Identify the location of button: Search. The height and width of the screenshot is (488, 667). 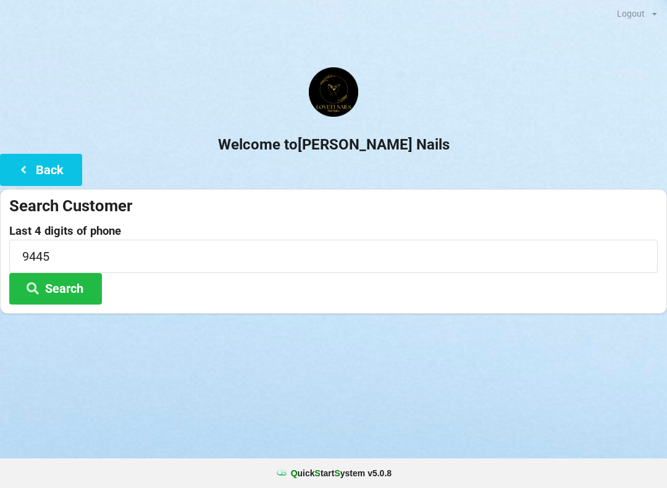
(56, 288).